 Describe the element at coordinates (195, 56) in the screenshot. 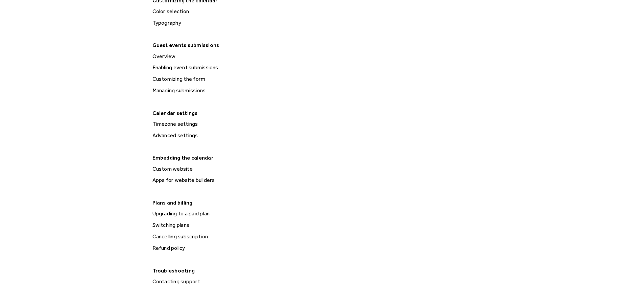

I see `a: Overview` at that location.